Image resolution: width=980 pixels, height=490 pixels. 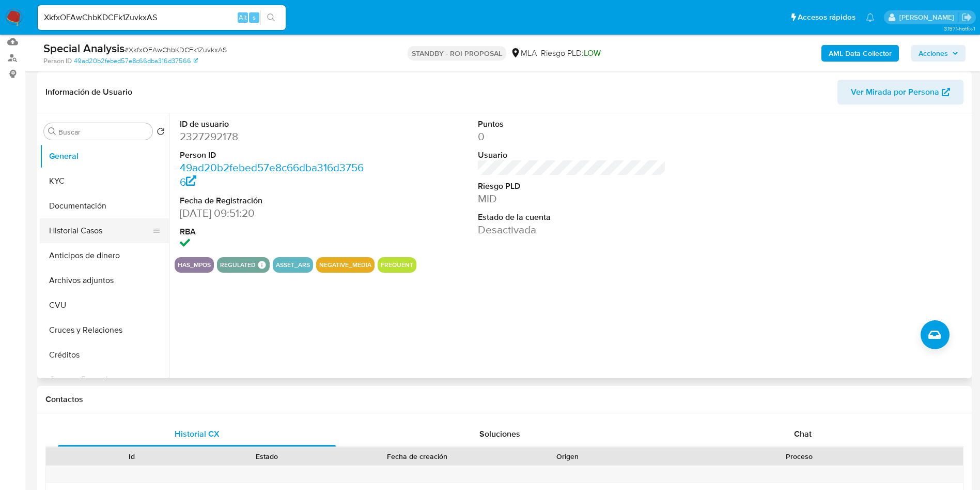 What do you see at coordinates (274, 124) in the screenshot?
I see `dt: ID de usuario` at bounding box center [274, 124].